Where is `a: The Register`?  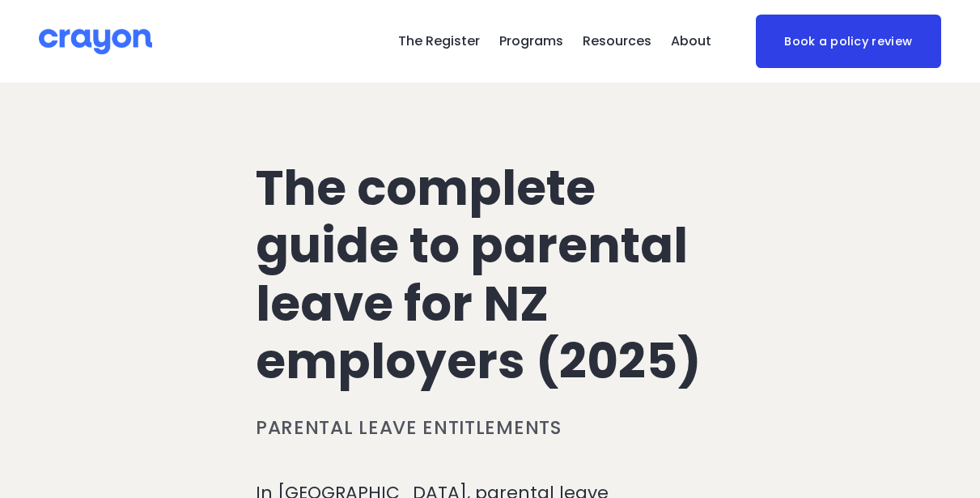
a: The Register is located at coordinates (439, 42).